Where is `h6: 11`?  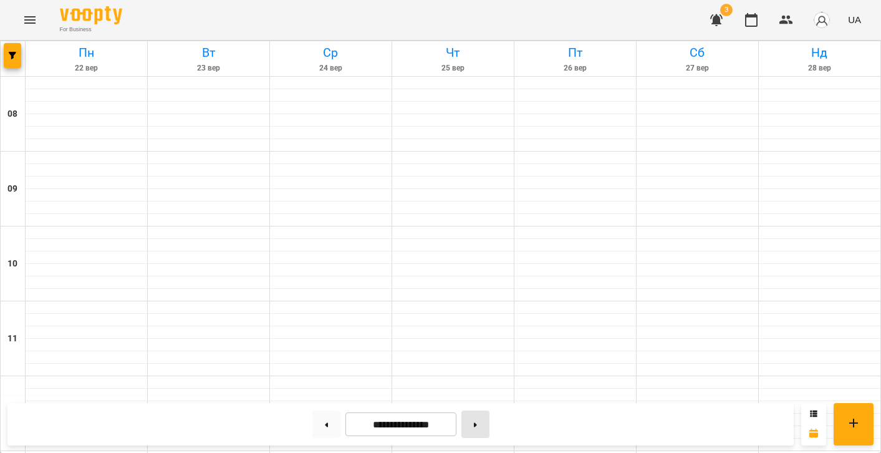 h6: 11 is located at coordinates (12, 339).